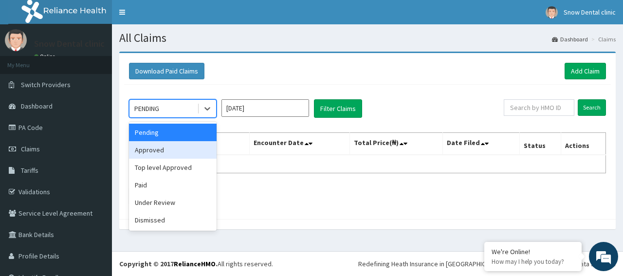  I want to click on div: Dismissed, so click(173, 220).